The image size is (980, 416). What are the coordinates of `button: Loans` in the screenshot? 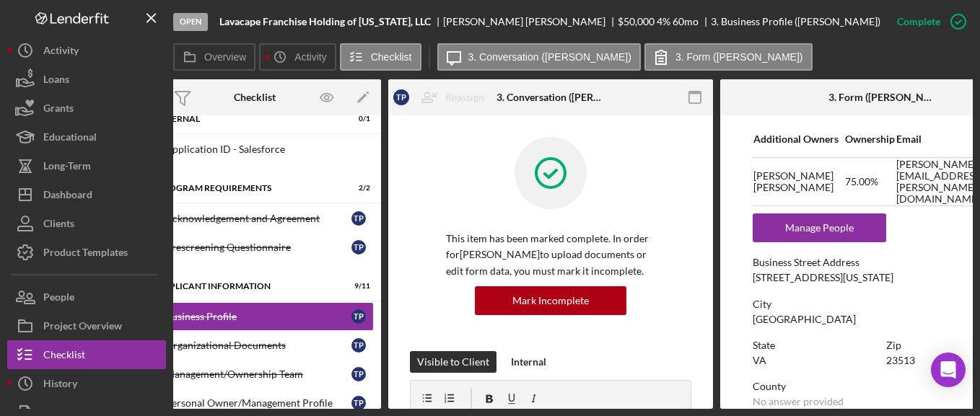 It's located at (87, 79).